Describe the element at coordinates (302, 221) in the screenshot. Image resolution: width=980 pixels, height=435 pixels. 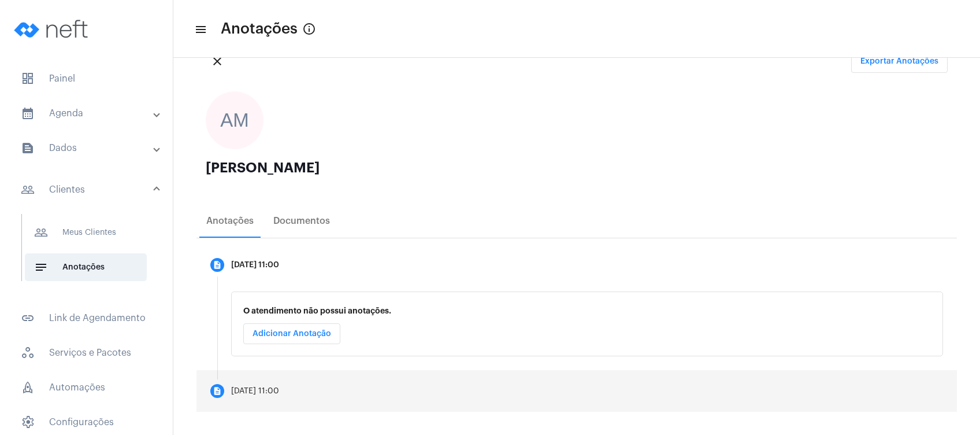
I see `div: Documentos` at that location.